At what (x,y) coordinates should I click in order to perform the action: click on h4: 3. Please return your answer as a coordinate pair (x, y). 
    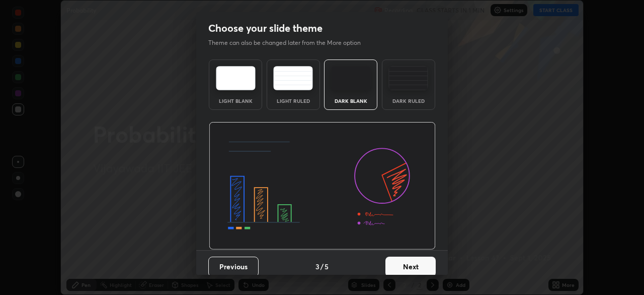
    Looking at the image, I should click on (317, 266).